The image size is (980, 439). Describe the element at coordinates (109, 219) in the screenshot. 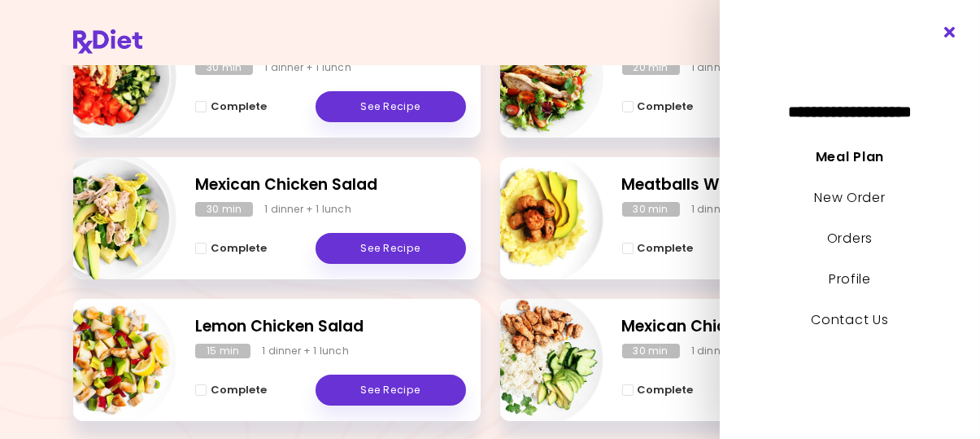

I see `img: Info - Mexican Chicken Salad` at that location.